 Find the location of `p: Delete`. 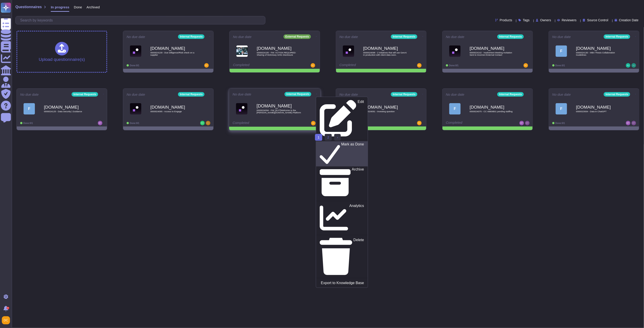

p: Delete is located at coordinates (358, 257).